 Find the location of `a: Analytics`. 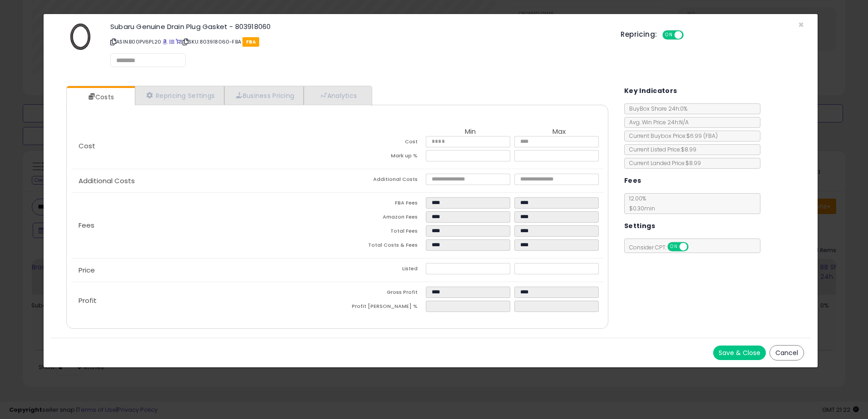

a: Analytics is located at coordinates (338, 96).